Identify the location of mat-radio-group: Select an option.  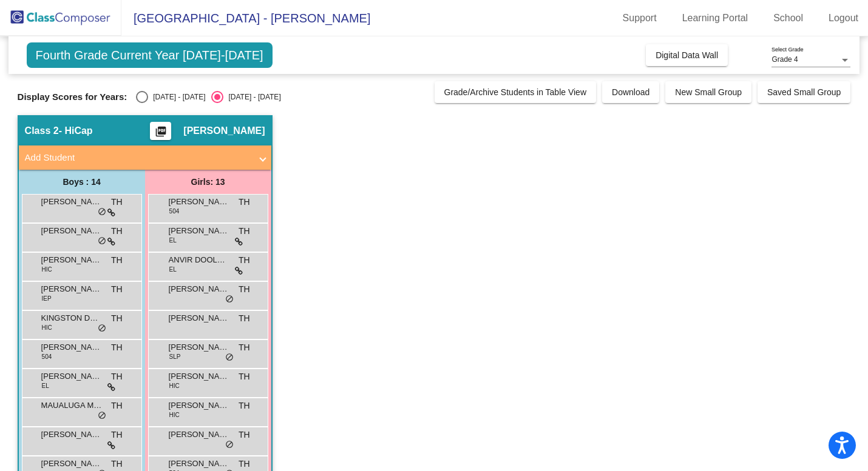
(208, 97).